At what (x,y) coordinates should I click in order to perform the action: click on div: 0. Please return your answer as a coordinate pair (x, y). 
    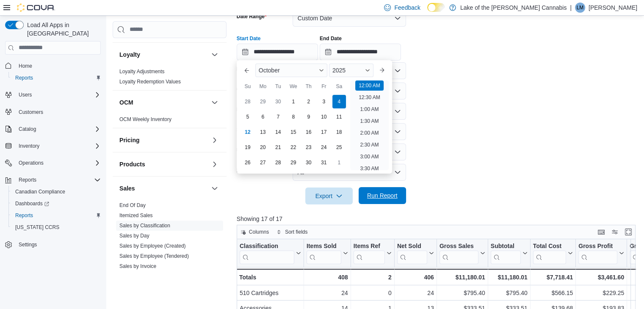
    Looking at the image, I should click on (372, 293).